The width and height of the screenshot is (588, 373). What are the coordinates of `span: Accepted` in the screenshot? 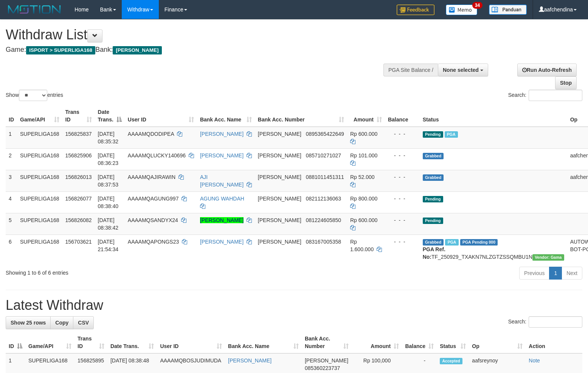 It's located at (451, 361).